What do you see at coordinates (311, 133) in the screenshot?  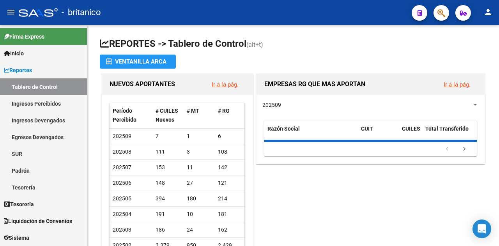 I see `datatable-header-cell: Razón Social` at bounding box center [311, 133].